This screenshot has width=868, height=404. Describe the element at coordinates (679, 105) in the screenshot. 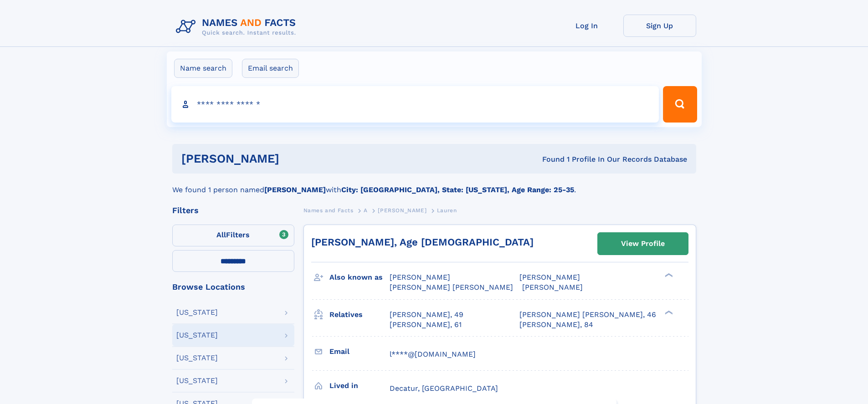

I see `button: Search Button` at that location.